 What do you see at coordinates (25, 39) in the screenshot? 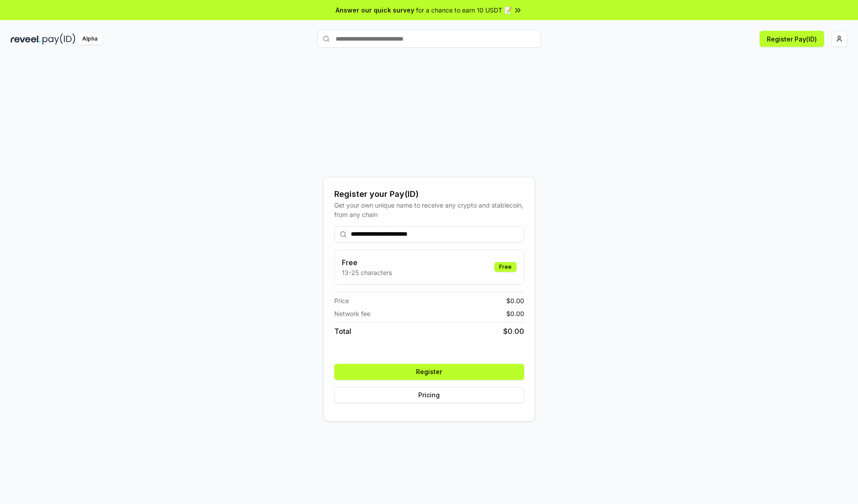
I see `img: reveel_dark` at bounding box center [25, 39].